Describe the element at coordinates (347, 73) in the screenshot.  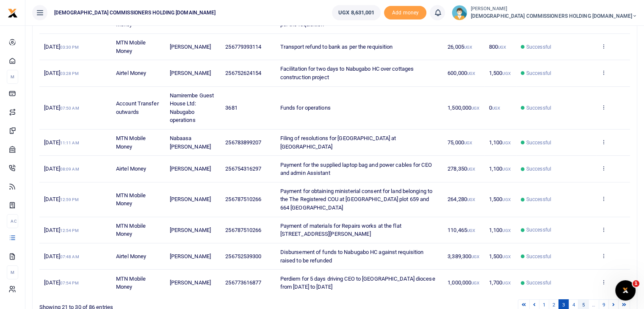
I see `span: Facilitation for two days to Nabugabo HC over cottages construction project` at that location.